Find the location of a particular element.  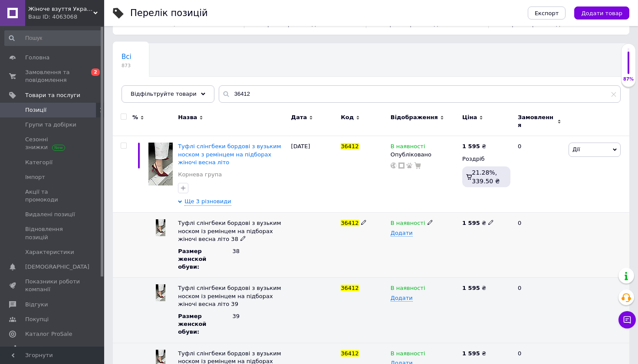

div: Опубліковано is located at coordinates (424, 155).